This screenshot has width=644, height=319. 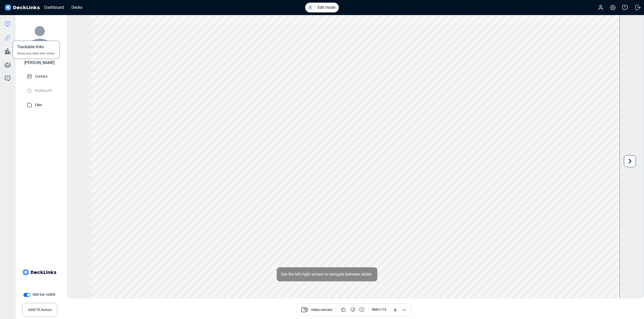 I want to click on label: Edit mode, so click(x=326, y=8).